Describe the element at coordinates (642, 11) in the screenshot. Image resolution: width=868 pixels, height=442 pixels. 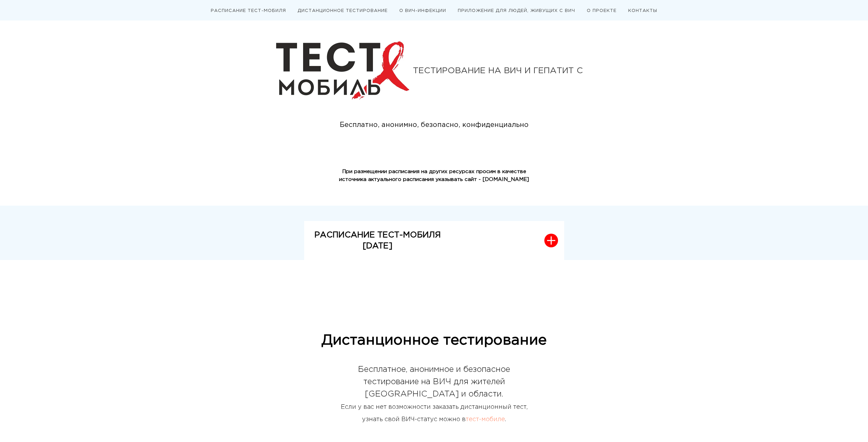
I see `a: КОНТАКТЫ` at that location.